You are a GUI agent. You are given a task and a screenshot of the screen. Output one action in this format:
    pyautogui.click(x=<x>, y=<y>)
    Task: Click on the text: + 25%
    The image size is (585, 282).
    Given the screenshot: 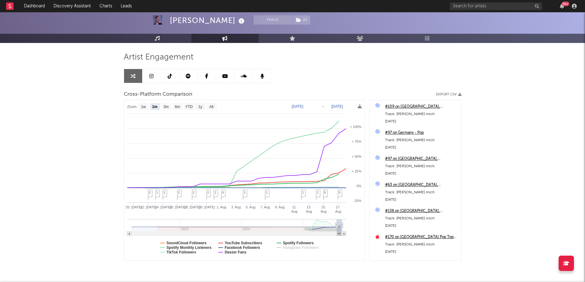 What is the action you would take?
    pyautogui.click(x=356, y=171)
    